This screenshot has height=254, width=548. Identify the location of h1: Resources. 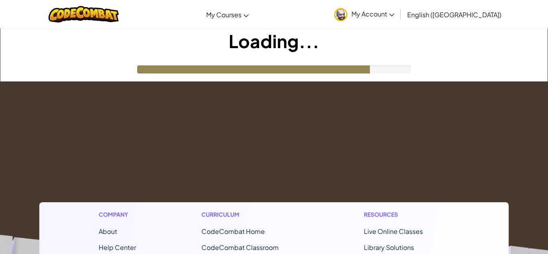
(406, 214).